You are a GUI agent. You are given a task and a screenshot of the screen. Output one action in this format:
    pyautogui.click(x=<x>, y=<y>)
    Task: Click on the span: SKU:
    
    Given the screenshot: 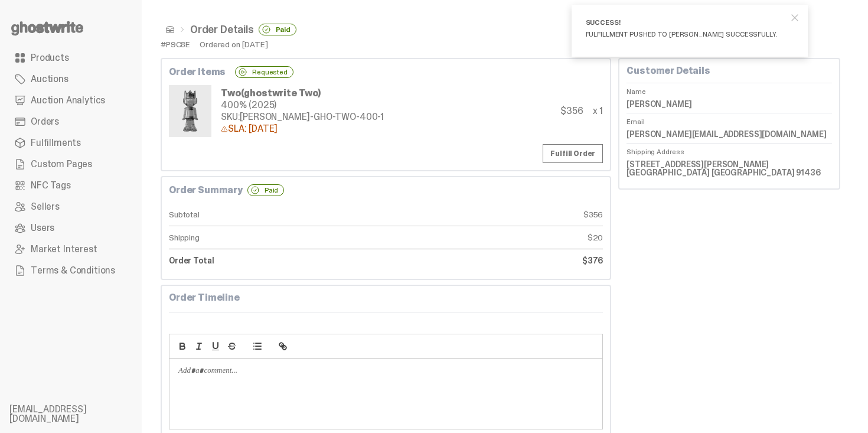 What is the action you would take?
    pyautogui.click(x=231, y=116)
    